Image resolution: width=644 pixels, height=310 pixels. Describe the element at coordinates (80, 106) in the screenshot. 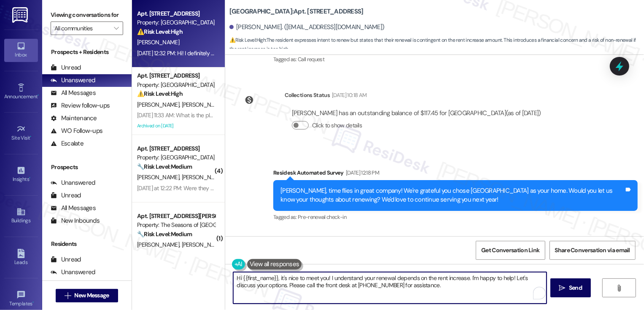

I see `div: Review follow-ups` at that location.